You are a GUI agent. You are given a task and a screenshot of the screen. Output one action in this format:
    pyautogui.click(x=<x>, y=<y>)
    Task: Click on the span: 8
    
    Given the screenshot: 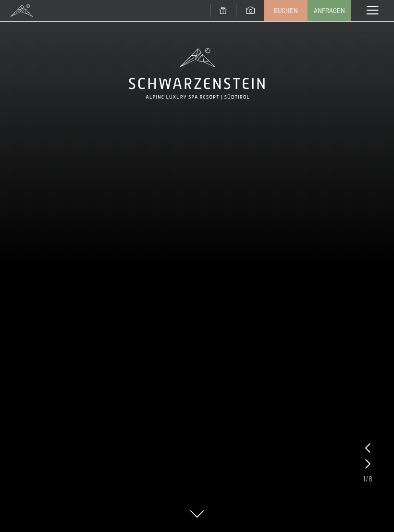 What is the action you would take?
    pyautogui.click(x=371, y=479)
    